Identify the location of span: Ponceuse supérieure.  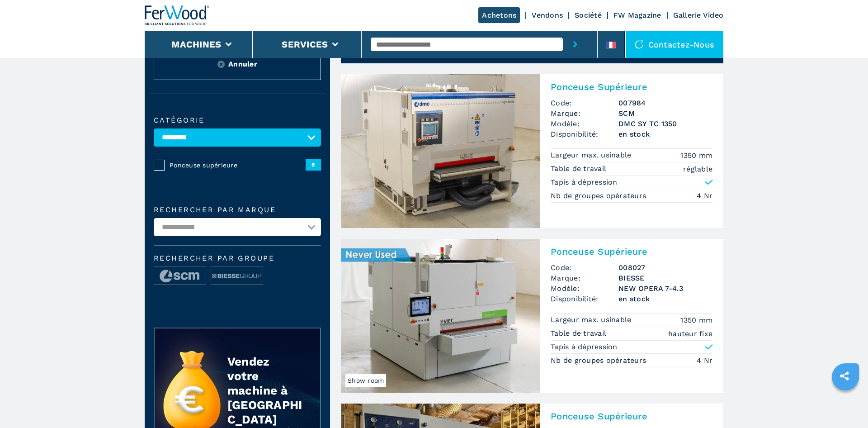
(237, 165).